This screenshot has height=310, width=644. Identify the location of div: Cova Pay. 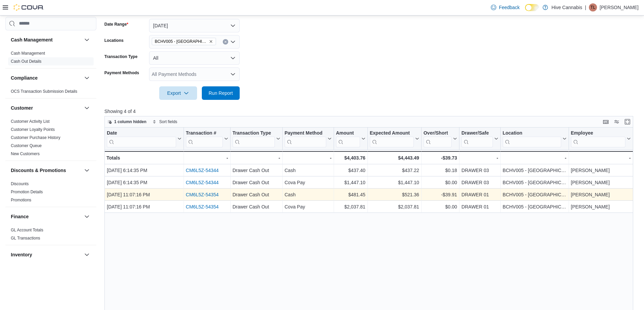
(308, 183).